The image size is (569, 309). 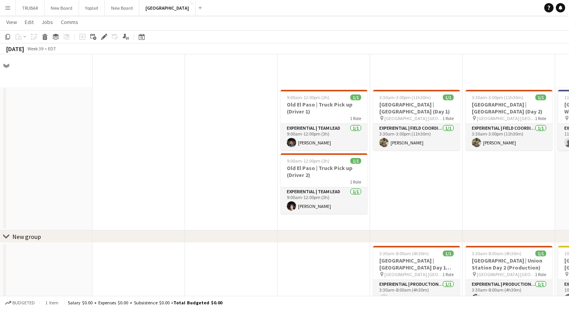 I want to click on a: Edit, so click(x=29, y=22).